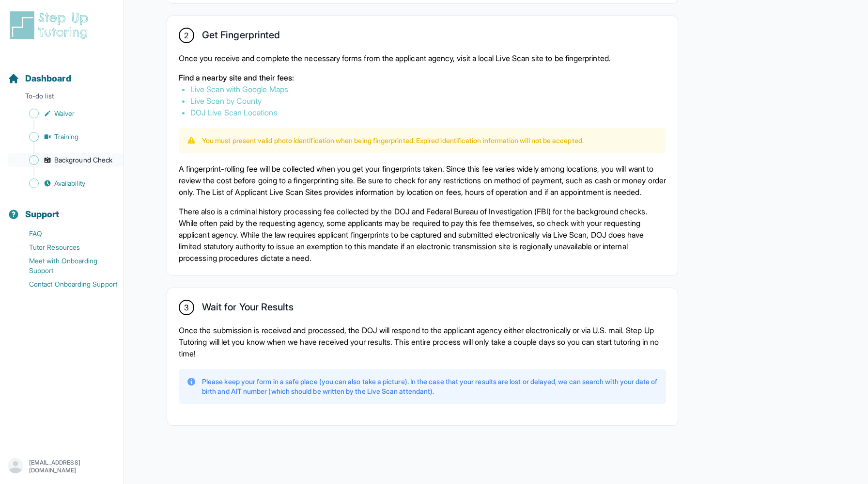  I want to click on a: Contact Onboarding Support, so click(66, 284).